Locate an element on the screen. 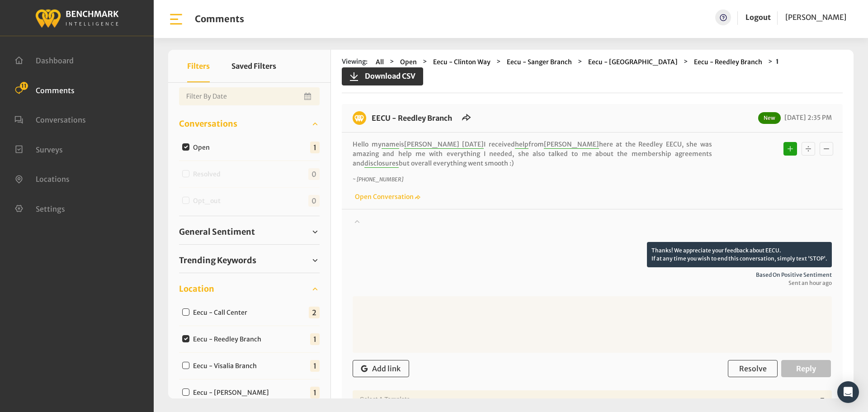 Image resolution: width=868 pixels, height=412 pixels. button: Add link is located at coordinates (381, 368).